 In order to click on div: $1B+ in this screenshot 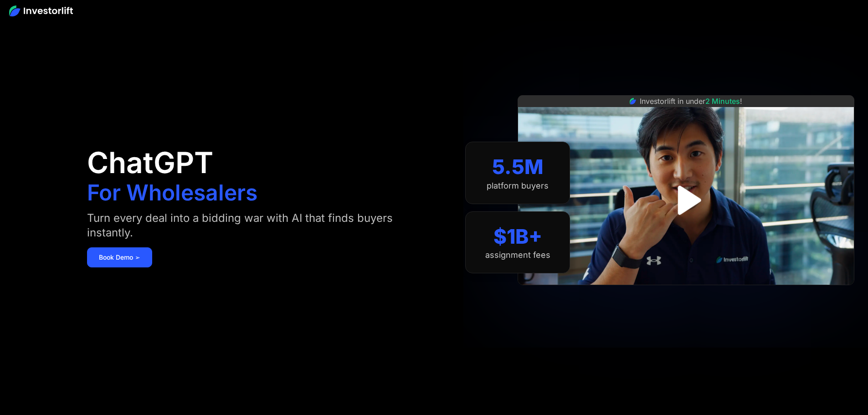, I will do `click(518, 237)`.